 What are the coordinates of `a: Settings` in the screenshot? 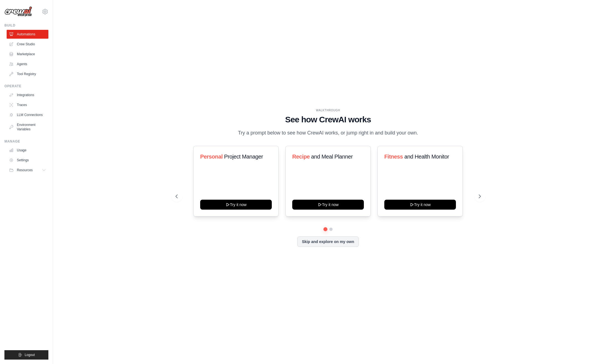 It's located at (28, 160).